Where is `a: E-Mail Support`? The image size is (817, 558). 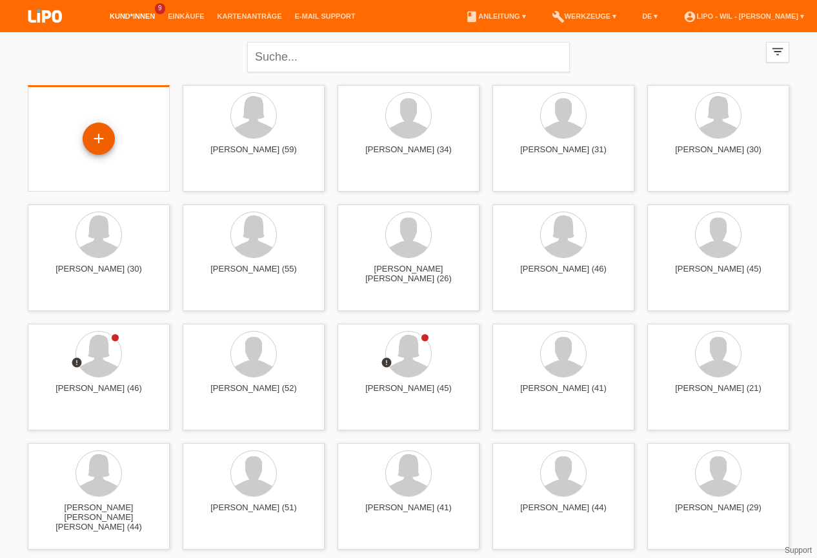
a: E-Mail Support is located at coordinates (325, 16).